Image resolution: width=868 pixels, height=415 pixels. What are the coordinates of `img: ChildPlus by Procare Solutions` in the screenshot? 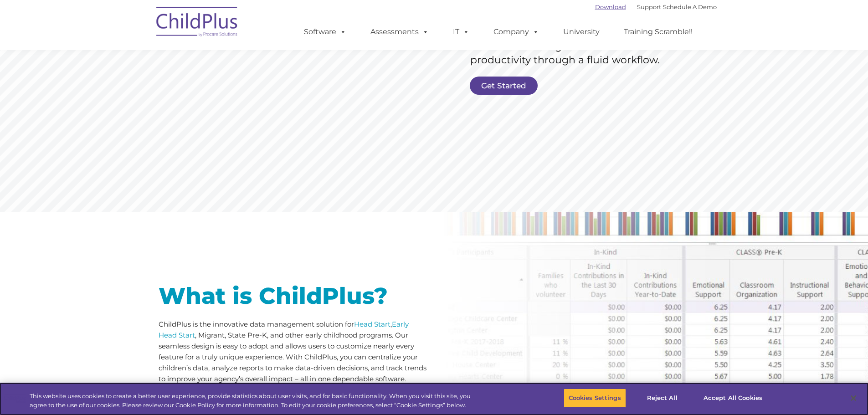 It's located at (197, 24).